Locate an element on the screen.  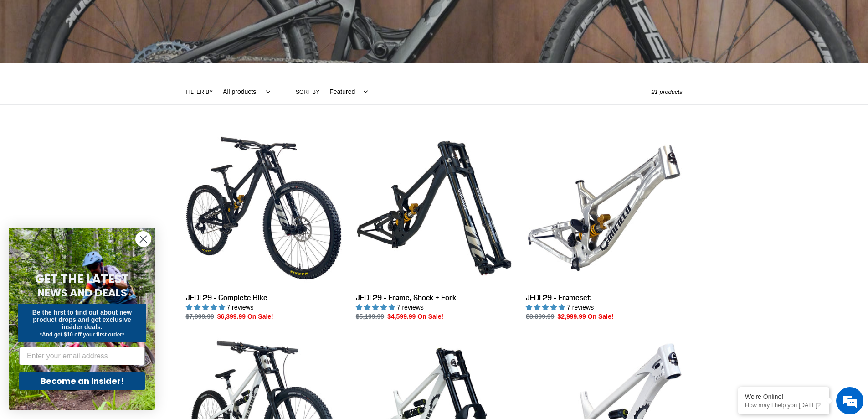
span: GET THE LATEST is located at coordinates (82, 279).